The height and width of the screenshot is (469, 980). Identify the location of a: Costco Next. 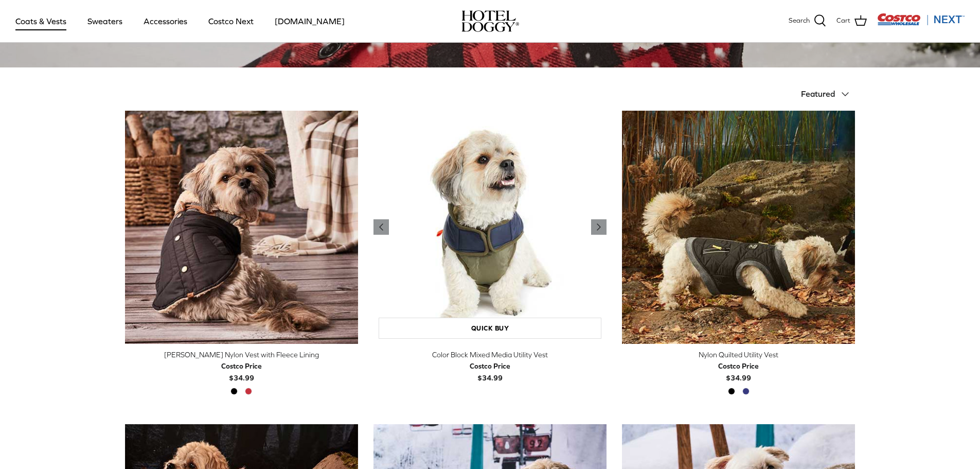
(231, 21).